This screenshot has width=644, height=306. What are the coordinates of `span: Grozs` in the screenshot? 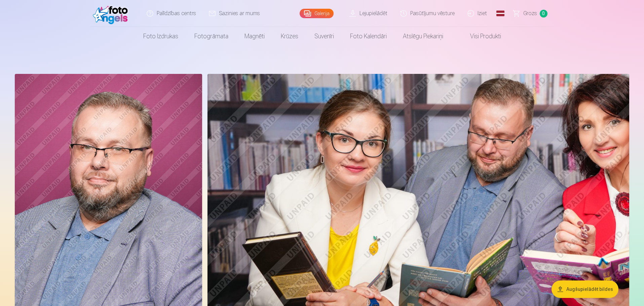 It's located at (530, 14).